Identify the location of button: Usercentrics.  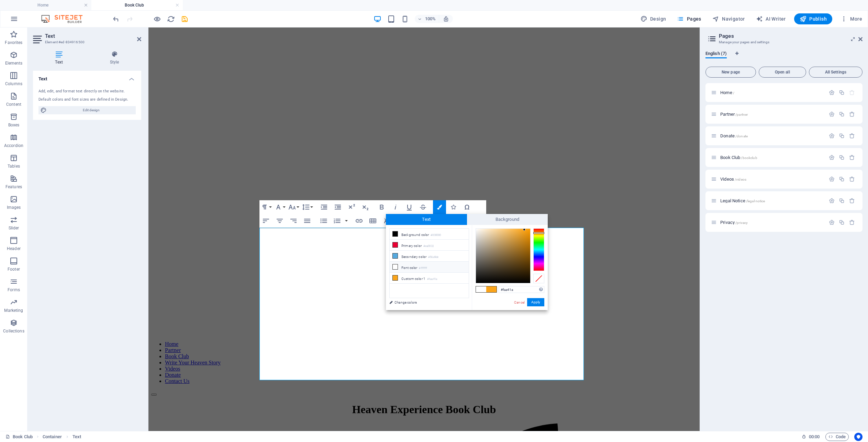
(859, 437).